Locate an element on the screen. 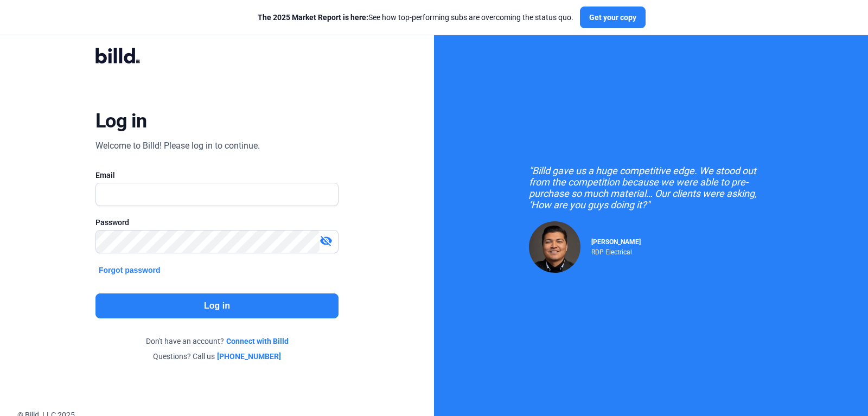 This screenshot has width=868, height=416. div: "Billd gave us a huge competitive edge. We stood out from the competition because we were able to... is located at coordinates (651, 188).